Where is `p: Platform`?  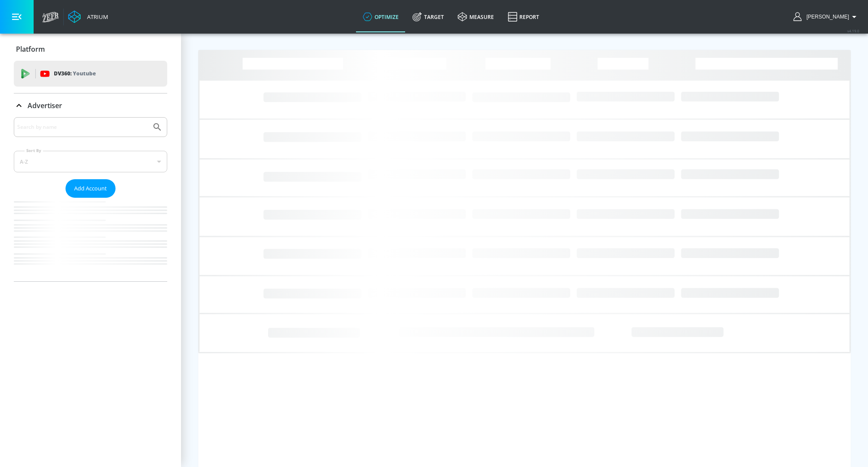
p: Platform is located at coordinates (30, 49).